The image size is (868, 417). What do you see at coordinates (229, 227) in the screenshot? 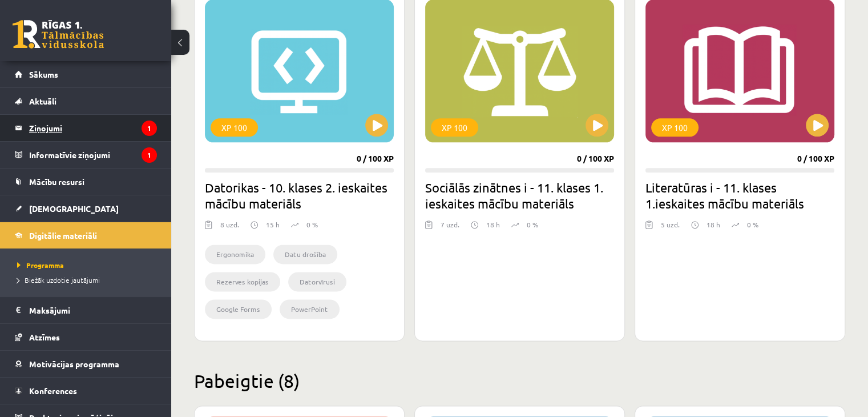
I see `div: 8 uzd.` at bounding box center [229, 227].